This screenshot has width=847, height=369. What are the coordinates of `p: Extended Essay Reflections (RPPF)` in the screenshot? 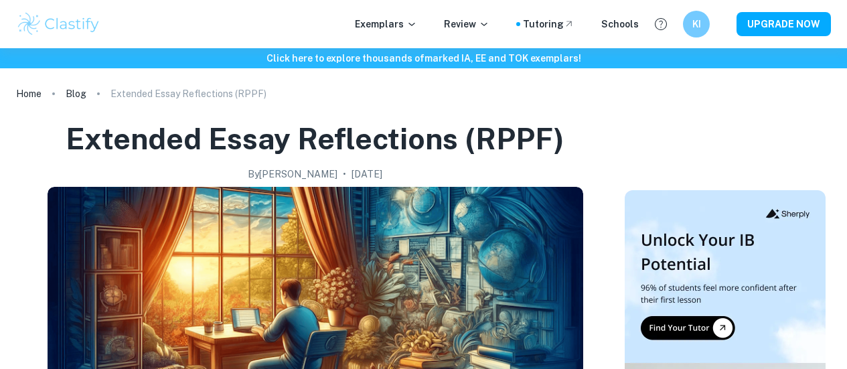 It's located at (188, 94).